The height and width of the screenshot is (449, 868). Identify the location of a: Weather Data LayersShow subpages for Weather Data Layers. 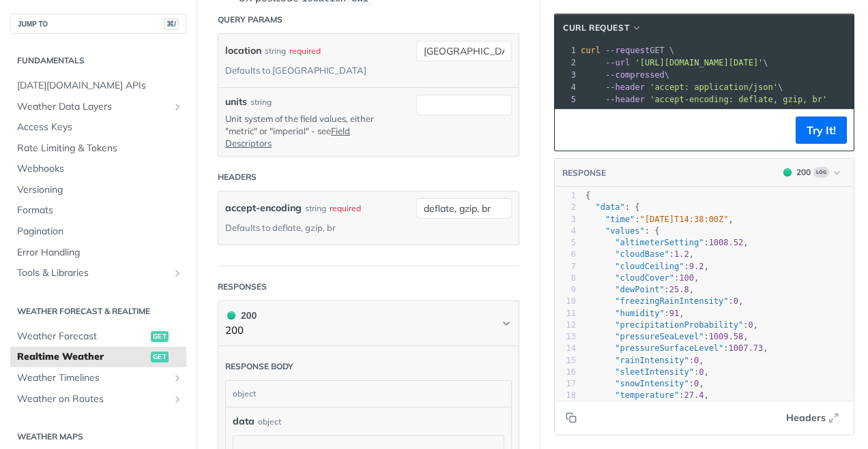
(99, 107).